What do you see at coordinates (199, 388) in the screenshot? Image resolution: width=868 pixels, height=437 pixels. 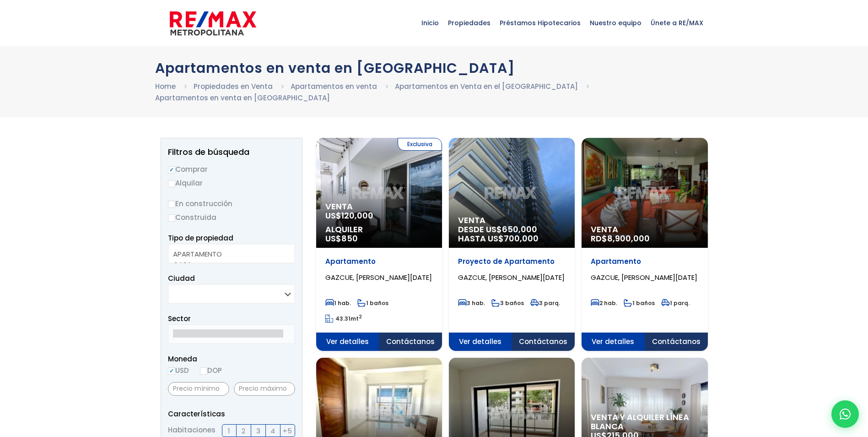 I see `input: Precio mínimo` at bounding box center [199, 388].